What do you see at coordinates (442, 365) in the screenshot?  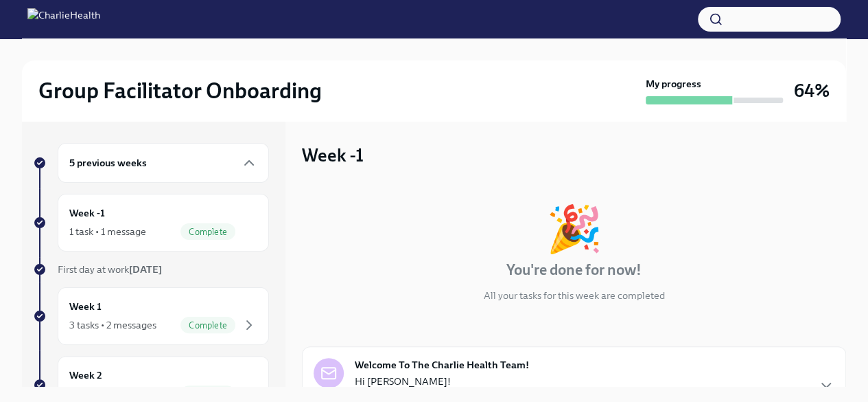 I see `strong: Welcome To The Charlie Health Team!` at bounding box center [442, 365].